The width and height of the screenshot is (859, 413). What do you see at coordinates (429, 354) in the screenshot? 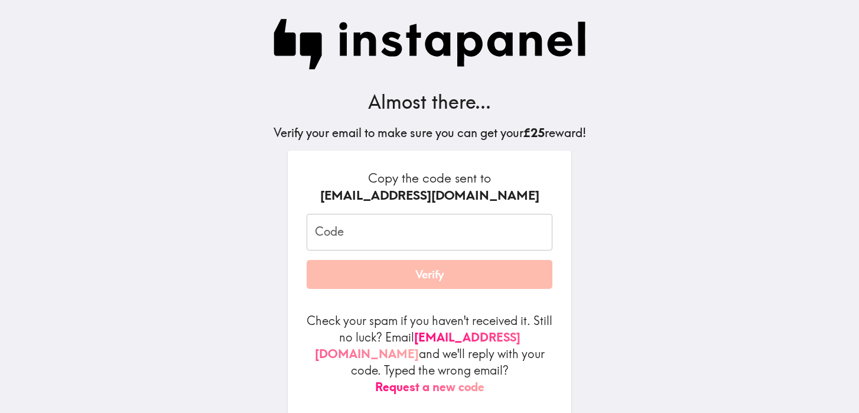
I see `p: Check your spam if you haven't received it. Still no luck? Email and we'll reply with your code. ...` at bounding box center [429, 354].